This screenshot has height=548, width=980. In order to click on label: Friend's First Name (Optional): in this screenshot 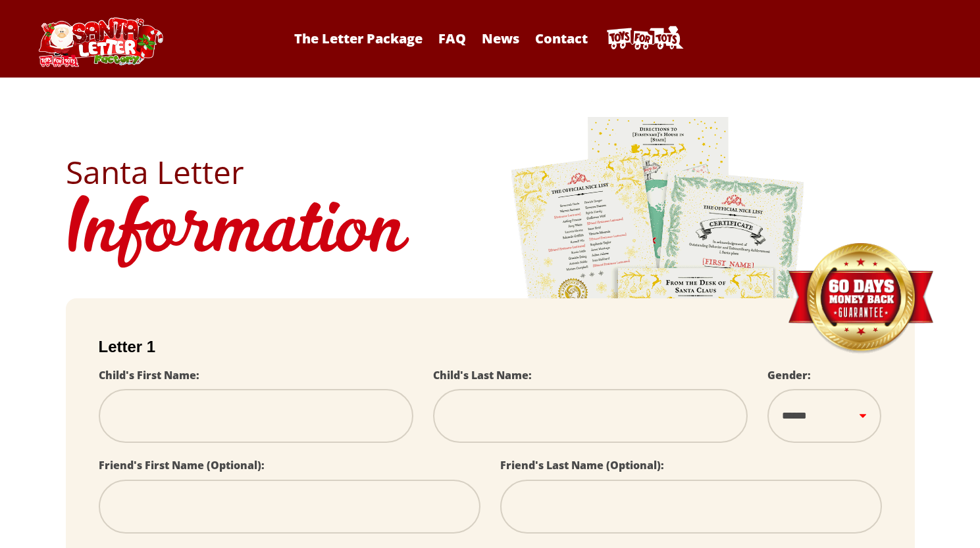, I will do `click(182, 466)`.